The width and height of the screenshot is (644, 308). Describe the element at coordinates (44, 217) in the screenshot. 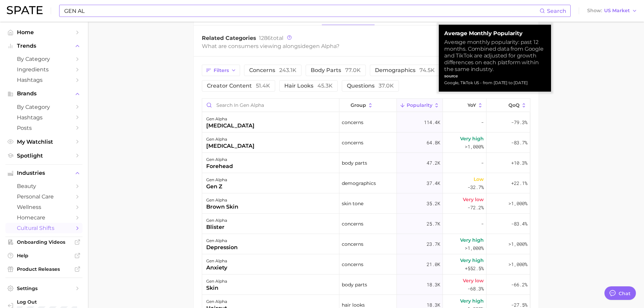

I see `a: homecare` at that location.